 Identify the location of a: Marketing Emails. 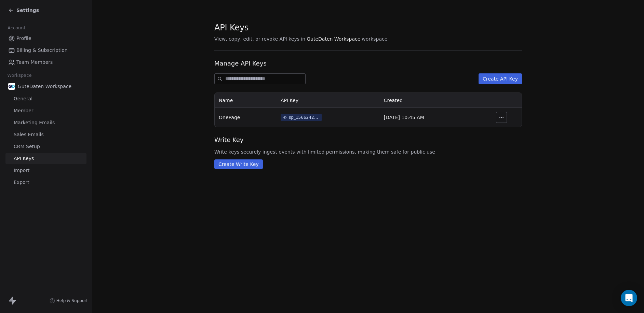
(46, 123).